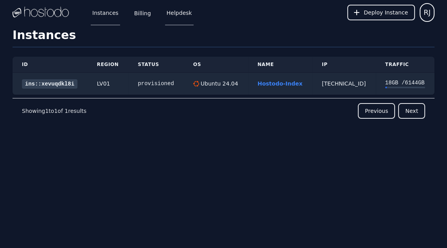 The image size is (447, 248). I want to click on div: 18 GB / 6144 GB, so click(405, 83).